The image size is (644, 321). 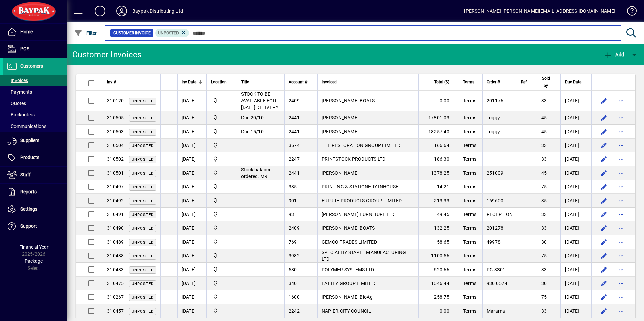 What do you see at coordinates (34, 247) in the screenshot?
I see `span: Financial Year` at bounding box center [34, 247].